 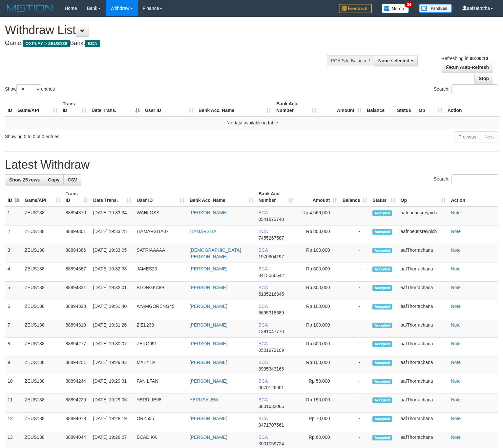 I want to click on span: Copy 8935343166 to clipboard, so click(x=271, y=369).